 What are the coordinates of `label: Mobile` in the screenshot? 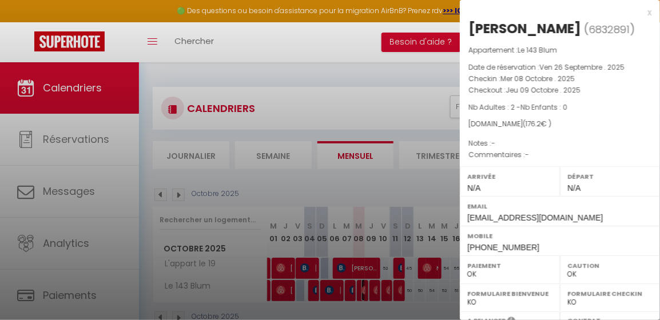 It's located at (560, 236).